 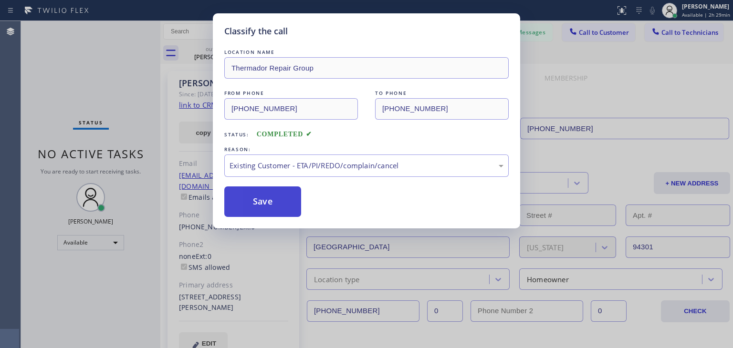 What do you see at coordinates (291, 93) in the screenshot?
I see `div: FROM PHONE` at bounding box center [291, 93].